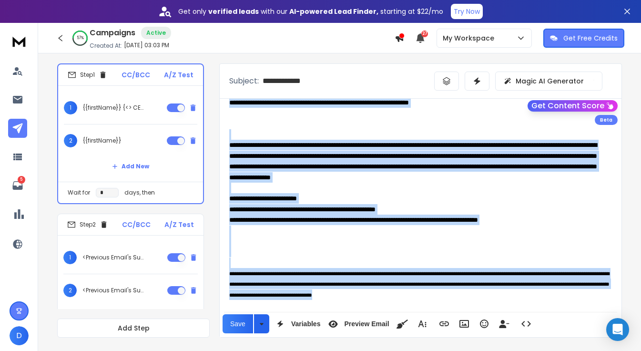 The width and height of the screenshot is (641, 351). What do you see at coordinates (484, 323) in the screenshot?
I see `button: Emoticons` at bounding box center [484, 323].